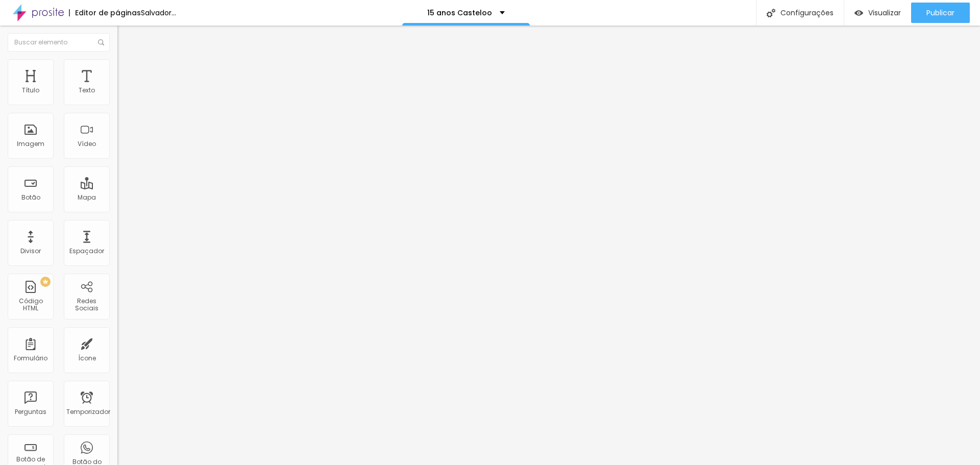  Describe the element at coordinates (30, 411) in the screenshot. I see `font: Perguntas` at that location.